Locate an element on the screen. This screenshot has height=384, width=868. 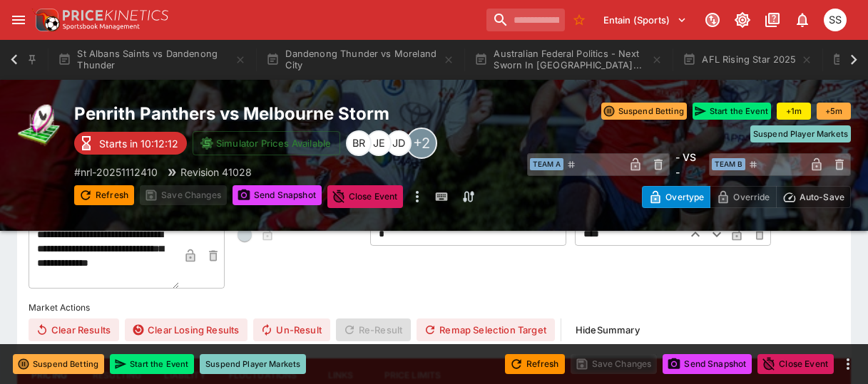
button: Clear Losing Results is located at coordinates (186, 330).